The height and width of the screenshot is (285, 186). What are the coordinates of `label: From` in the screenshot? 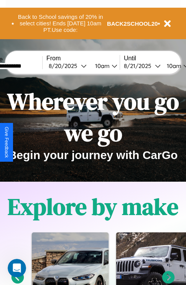 It's located at (83, 58).